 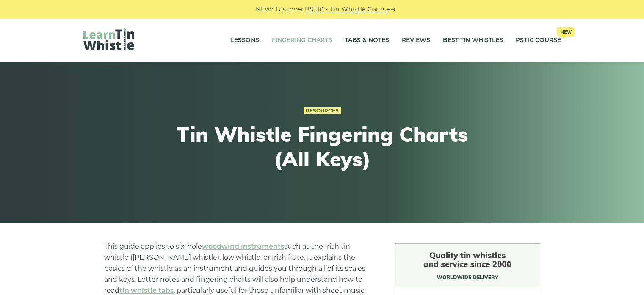 What do you see at coordinates (416, 40) in the screenshot?
I see `a: Reviews` at bounding box center [416, 40].